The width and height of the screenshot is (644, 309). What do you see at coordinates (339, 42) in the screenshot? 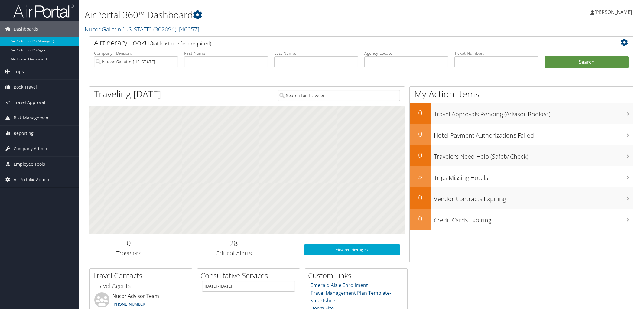
I see `h2: Airtinerary Lookup` at bounding box center [339, 42].